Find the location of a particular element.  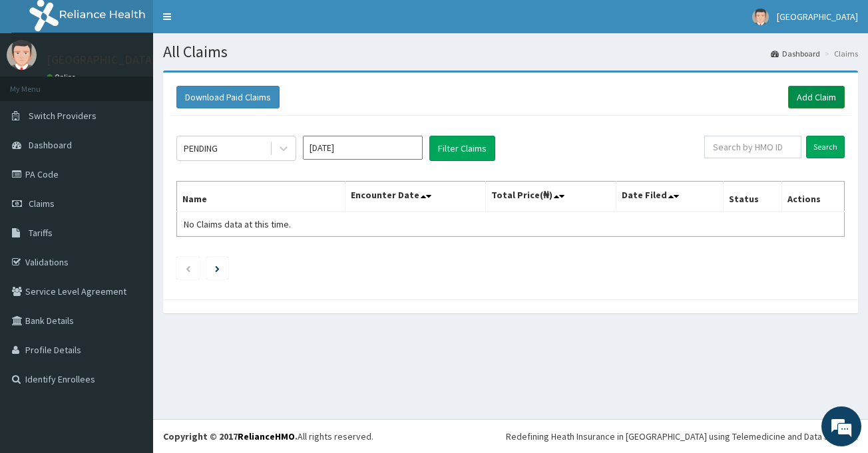

span: No Claims data at this time. is located at coordinates (237, 224).